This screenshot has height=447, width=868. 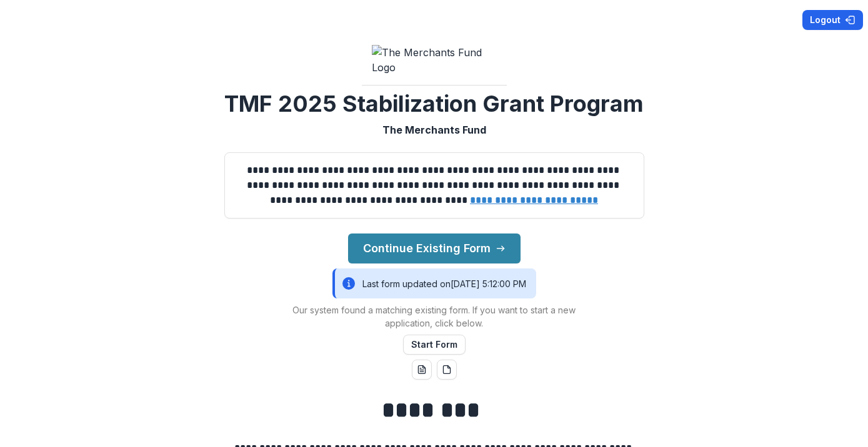 What do you see at coordinates (832, 20) in the screenshot?
I see `button: Logout` at bounding box center [832, 20].